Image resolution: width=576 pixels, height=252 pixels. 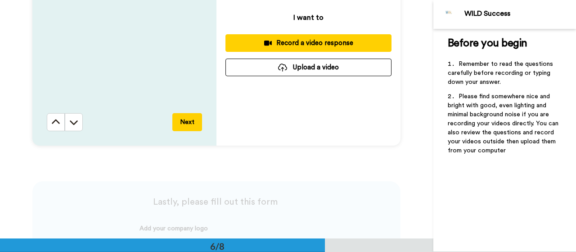 What do you see at coordinates (487, 43) in the screenshot?
I see `span: Before you begin` at bounding box center [487, 43].